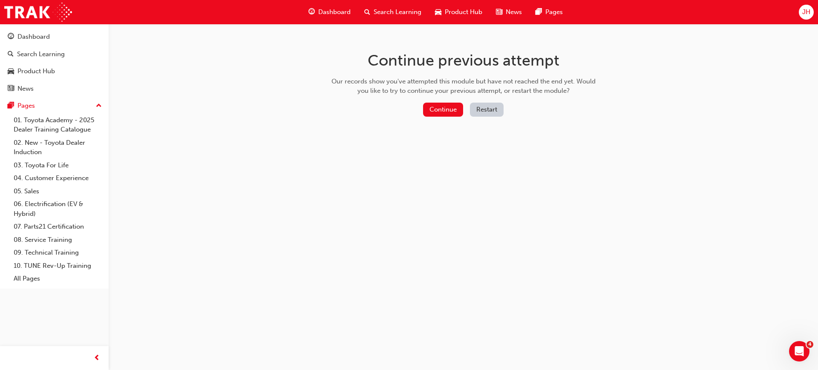 The image size is (818, 370). What do you see at coordinates (54, 37) in the screenshot?
I see `a: Dashboard` at bounding box center [54, 37].